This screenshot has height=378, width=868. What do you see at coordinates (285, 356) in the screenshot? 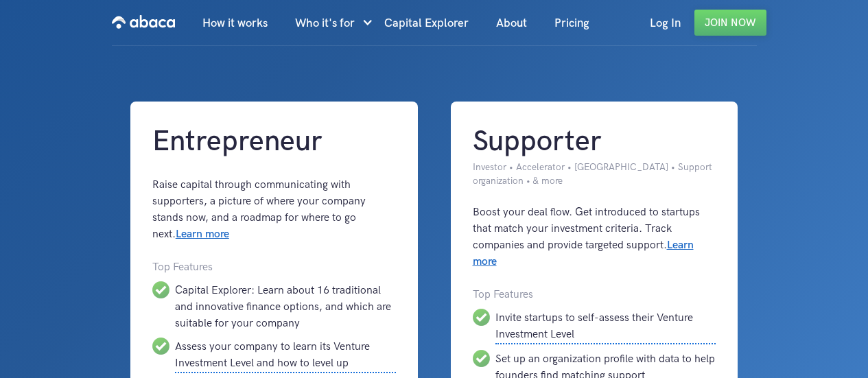
I see `div: Assess your company to learn its Venture Investment Level and how to level up` at bounding box center [285, 356].